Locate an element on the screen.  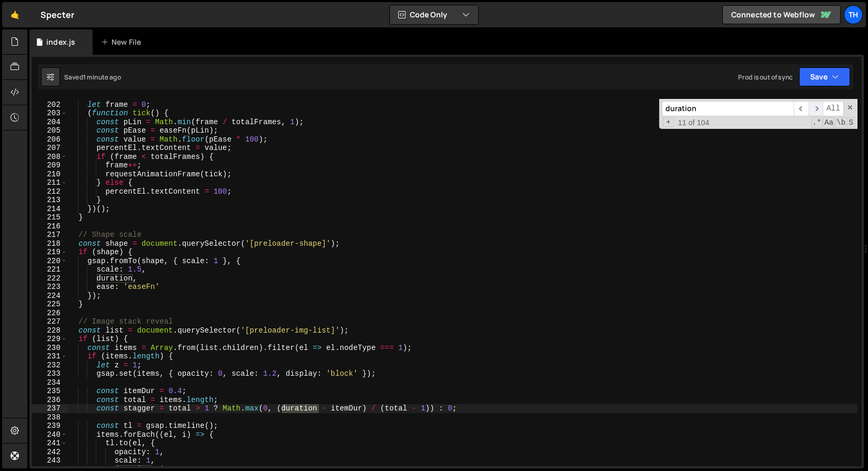
div: New File is located at coordinates (123, 42).